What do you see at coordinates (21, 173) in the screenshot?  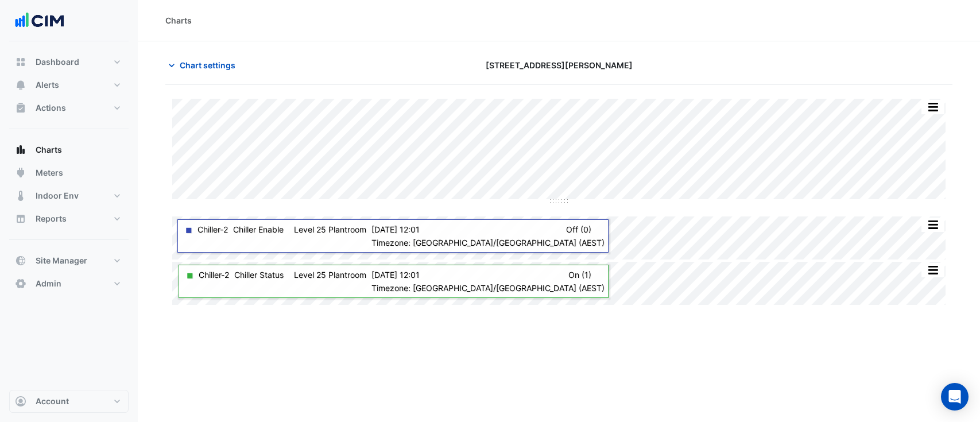 I see `app-icon: Meters` at bounding box center [21, 173].